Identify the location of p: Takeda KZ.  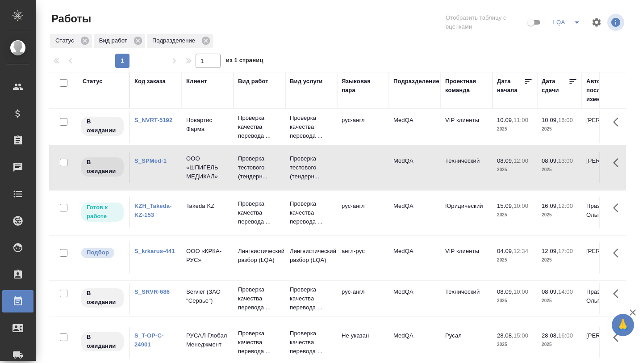
(208, 206).